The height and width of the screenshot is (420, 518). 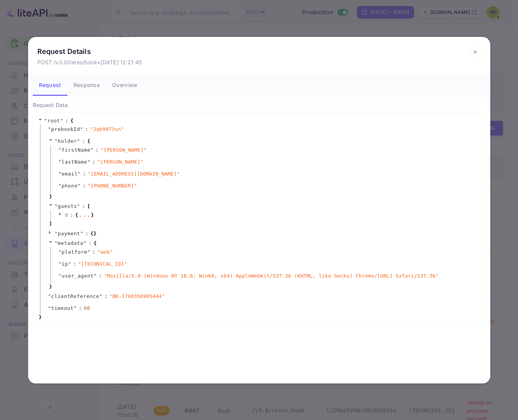 What do you see at coordinates (137, 296) in the screenshot?
I see `span: " BK-1760350905444 "` at bounding box center [137, 296].